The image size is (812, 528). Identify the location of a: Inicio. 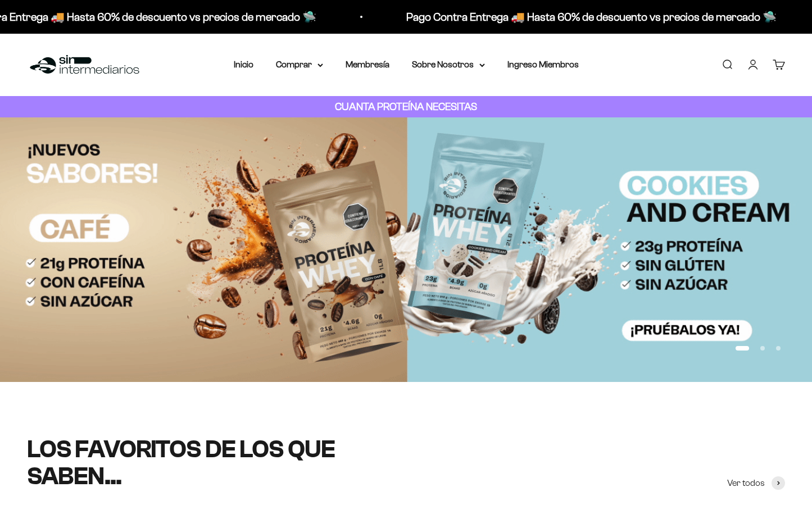
(244, 64).